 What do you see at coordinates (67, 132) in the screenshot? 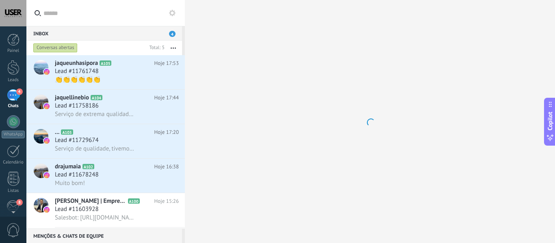
I see `span: A103` at bounding box center [67, 132].